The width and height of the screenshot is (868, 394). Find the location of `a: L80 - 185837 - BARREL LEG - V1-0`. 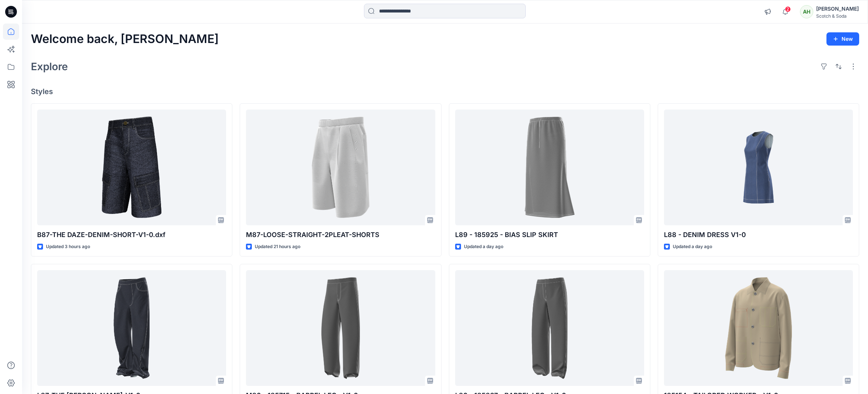

a: L80 - 185837 - BARREL LEG - V1-0 is located at coordinates (550, 328).